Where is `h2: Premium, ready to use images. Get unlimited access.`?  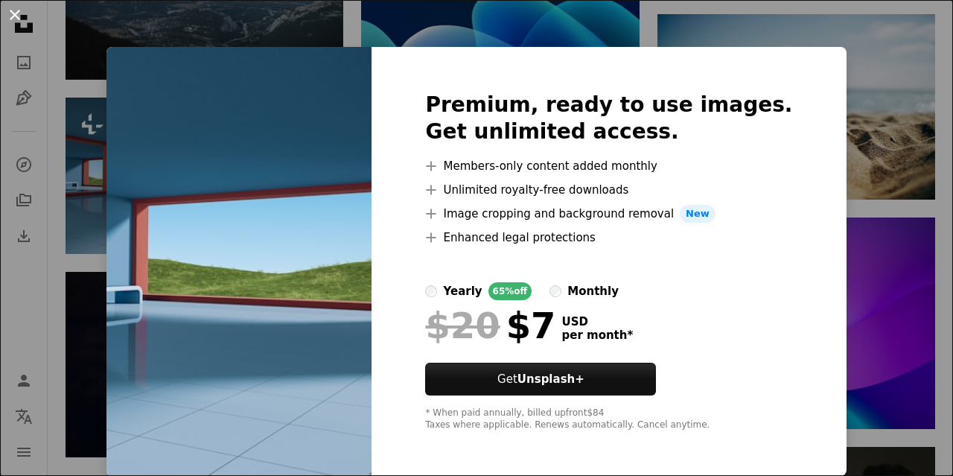
h2: Premium, ready to use images. Get unlimited access. is located at coordinates (608, 118).